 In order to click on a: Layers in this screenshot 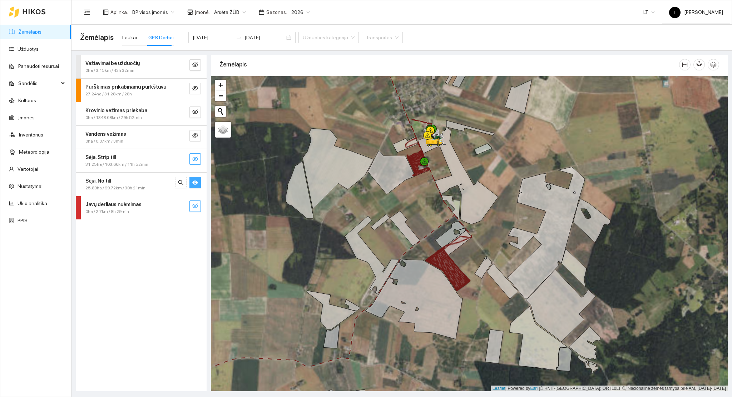, I will do `click(223, 130)`.